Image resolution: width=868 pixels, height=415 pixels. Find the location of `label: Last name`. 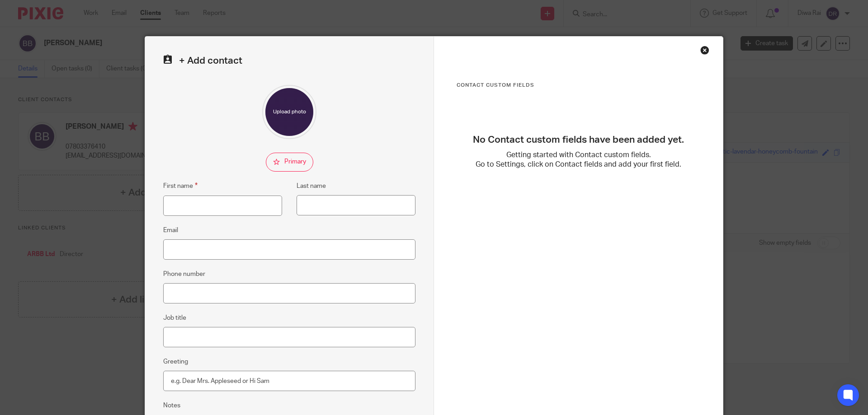

label: Last name is located at coordinates (311, 186).